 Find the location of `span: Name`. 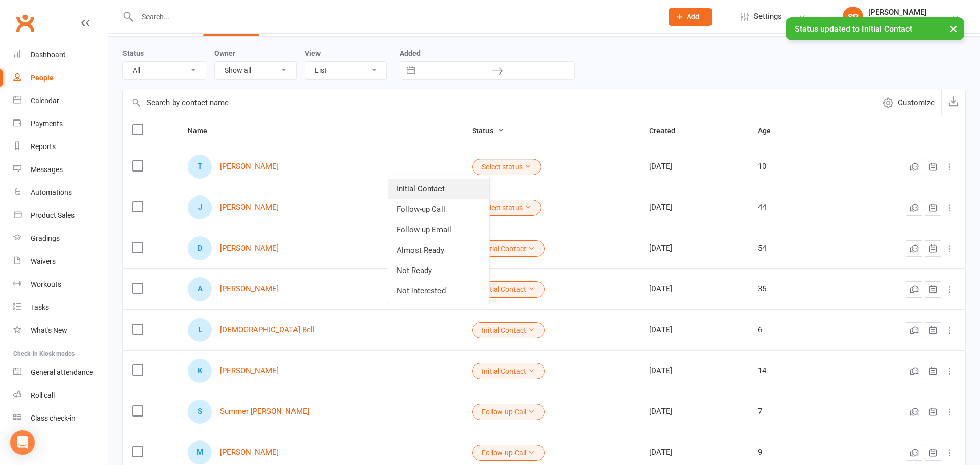

span: Name is located at coordinates (203, 131).